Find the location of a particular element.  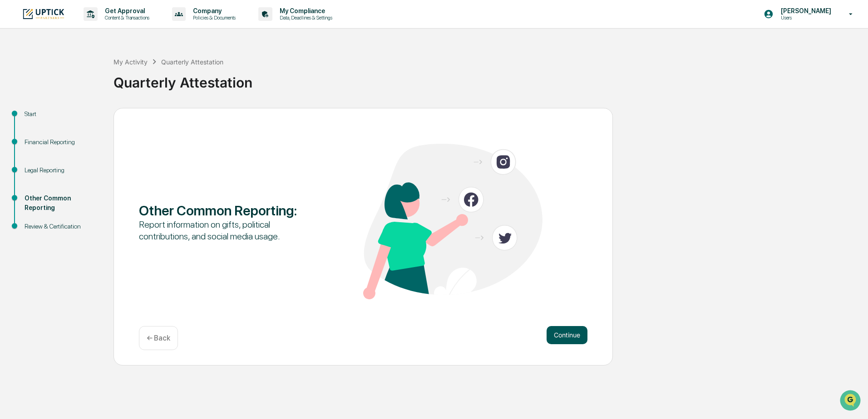

div: Legal Reporting is located at coordinates (62, 170).